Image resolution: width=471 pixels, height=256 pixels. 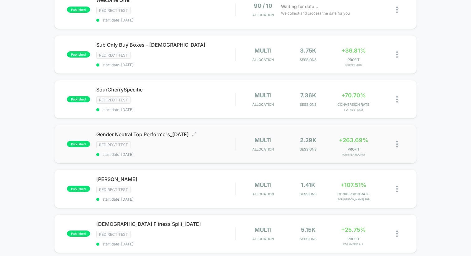 I want to click on span: 5.15k, so click(x=308, y=230).